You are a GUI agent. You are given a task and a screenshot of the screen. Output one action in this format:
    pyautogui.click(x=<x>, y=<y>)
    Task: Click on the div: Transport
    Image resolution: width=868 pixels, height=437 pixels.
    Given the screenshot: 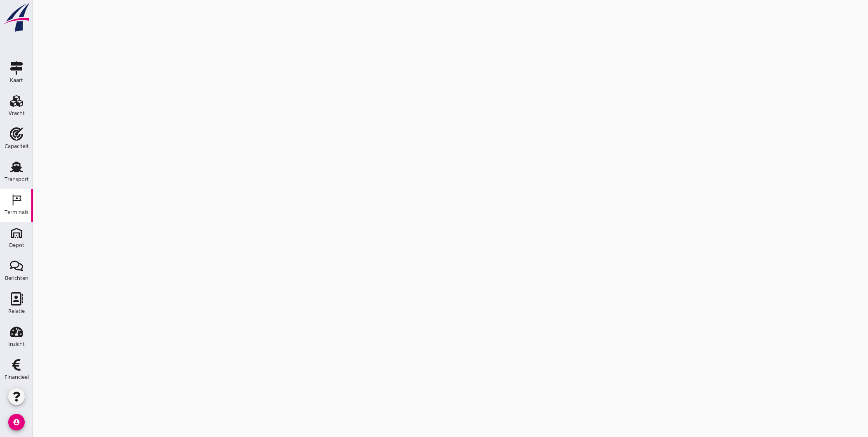 What is the action you would take?
    pyautogui.click(x=17, y=179)
    